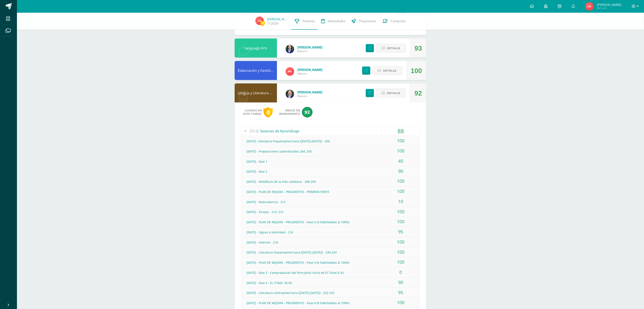  Describe the element at coordinates (394, 21) in the screenshot. I see `a: Contactos` at that location.